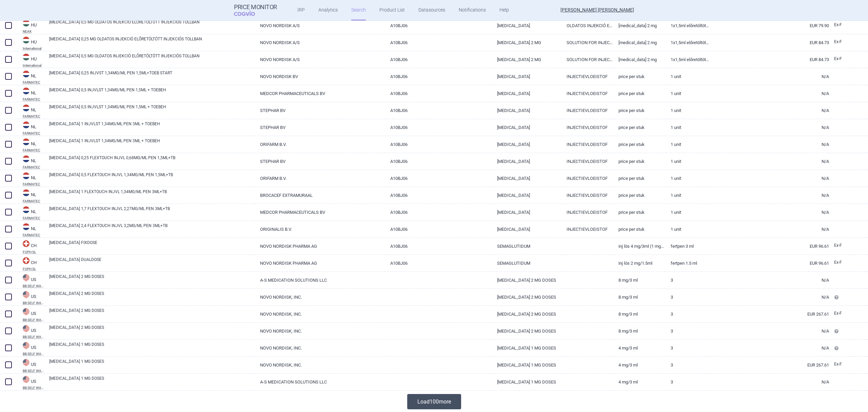 The image size is (868, 412). What do you see at coordinates (842, 364) in the screenshot?
I see `a: Ex-F` at bounding box center [842, 364].